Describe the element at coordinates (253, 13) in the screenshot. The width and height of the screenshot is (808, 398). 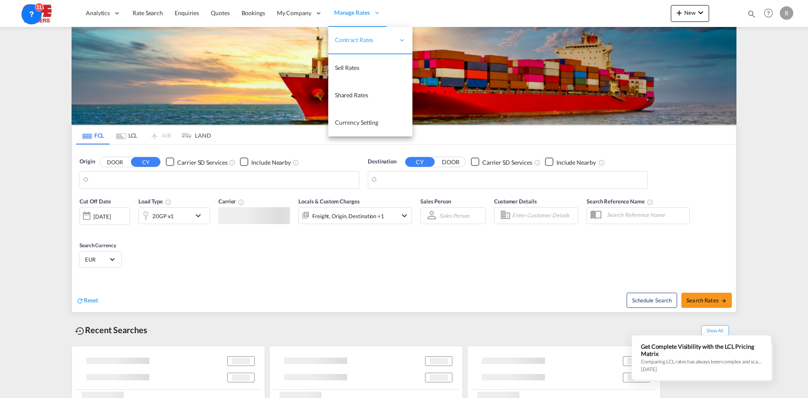
I see `span: Bookings` at that location.